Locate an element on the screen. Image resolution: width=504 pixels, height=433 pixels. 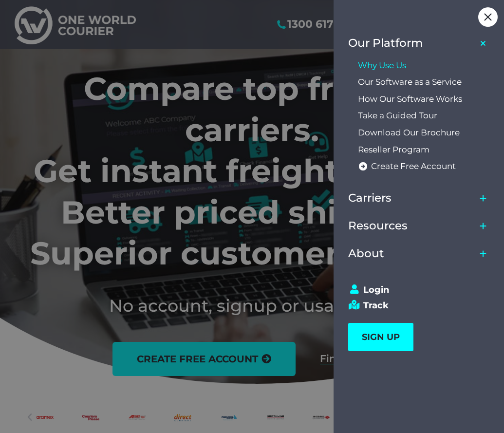
a: Track is located at coordinates (415, 305).